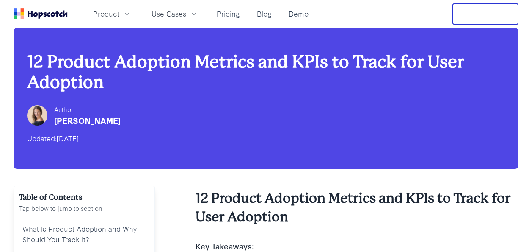 This screenshot has width=532, height=252. I want to click on b: Key Takeaways:, so click(225, 245).